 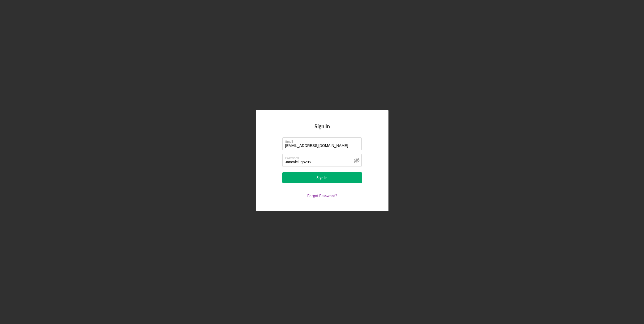 I want to click on label: Email, so click(x=324, y=141).